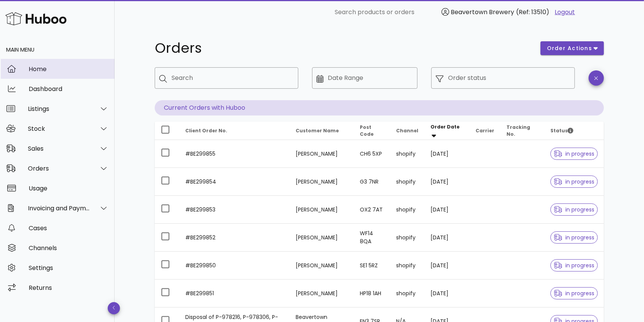  Describe the element at coordinates (372, 210) in the screenshot. I see `td: OX2 7AT` at that location.